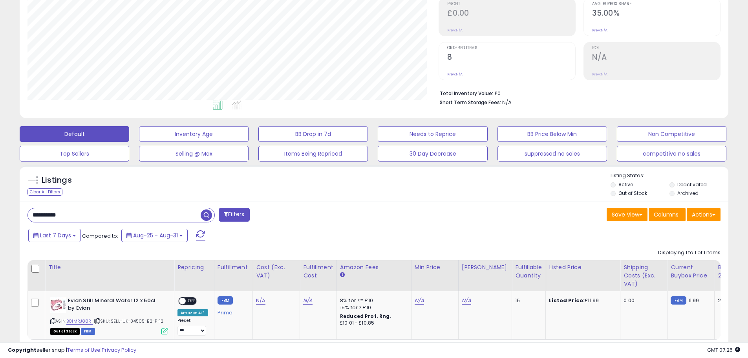 This screenshot has width=748, height=358. I want to click on span: Avg. Buybox Share, so click(656, 4).